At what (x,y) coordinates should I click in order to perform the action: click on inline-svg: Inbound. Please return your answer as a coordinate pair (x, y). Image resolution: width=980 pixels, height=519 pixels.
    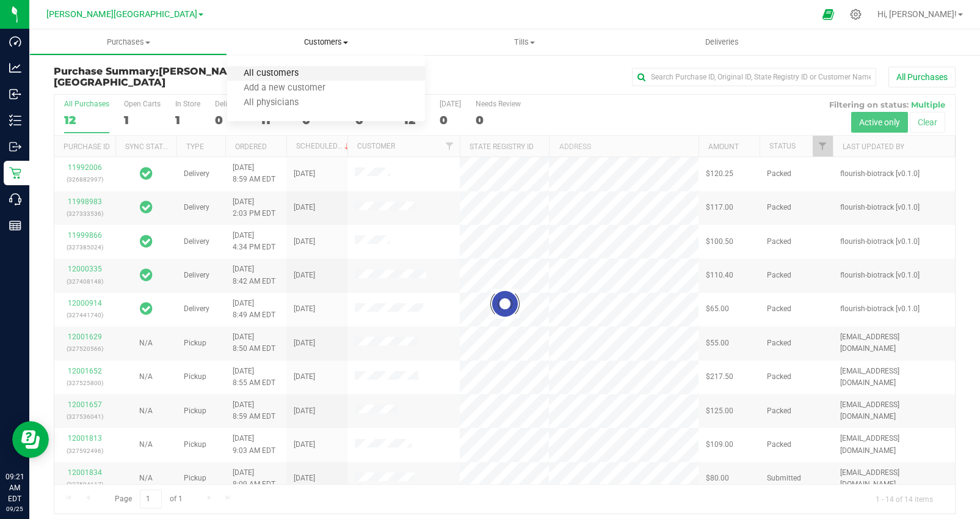
    Looking at the image, I should click on (15, 94).